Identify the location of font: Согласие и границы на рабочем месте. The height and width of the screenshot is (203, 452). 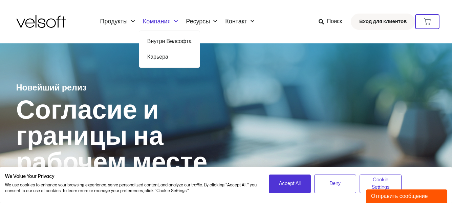
(112, 136).